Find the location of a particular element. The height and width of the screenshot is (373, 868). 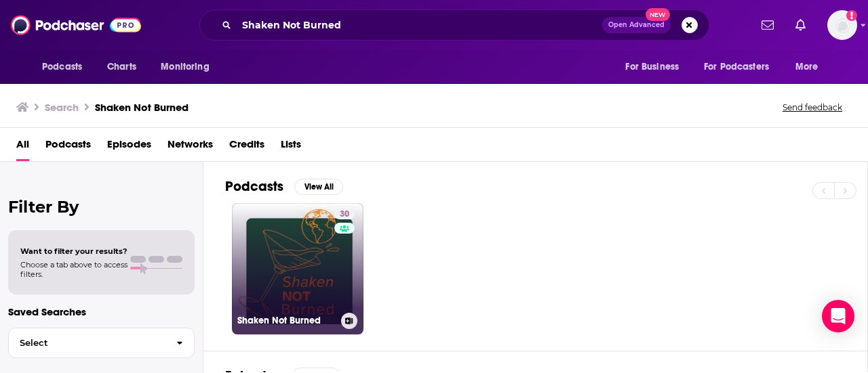

h2: Podcasts is located at coordinates (254, 186).